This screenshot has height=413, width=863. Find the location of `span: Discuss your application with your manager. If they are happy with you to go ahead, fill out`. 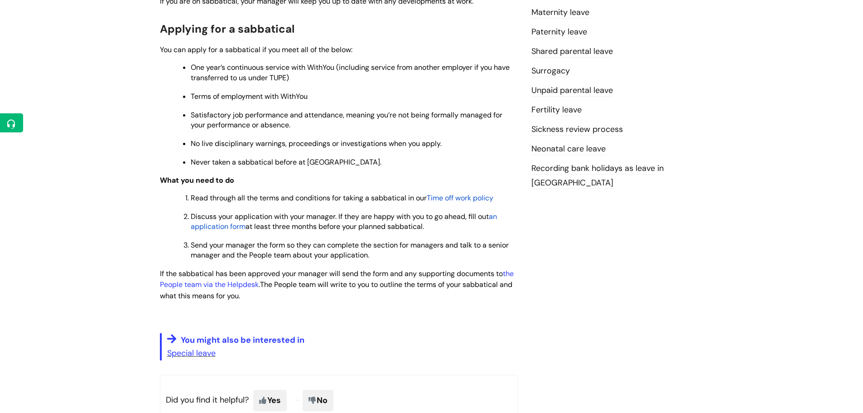

span: Discuss your application with your manager. If they are happy with you to go ahead, fill out is located at coordinates (340, 216).